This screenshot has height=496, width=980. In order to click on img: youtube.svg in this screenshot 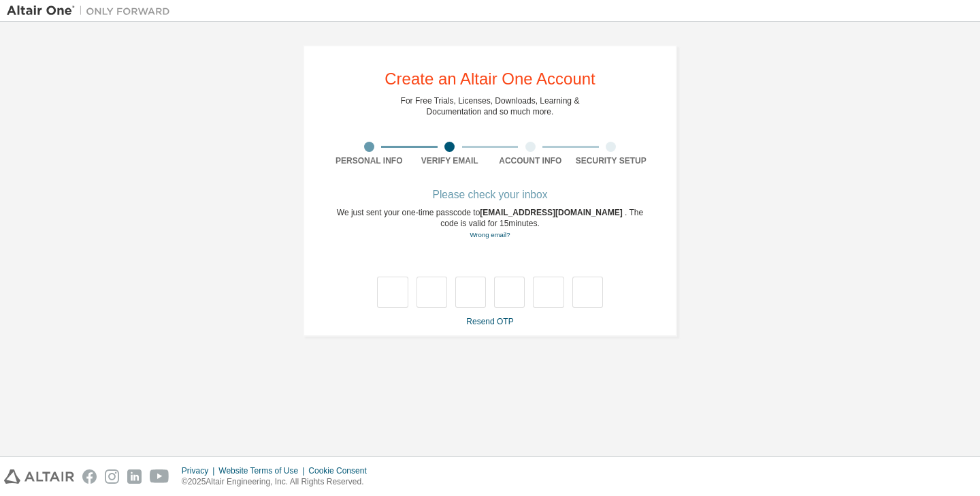, I will do `click(159, 476)`.